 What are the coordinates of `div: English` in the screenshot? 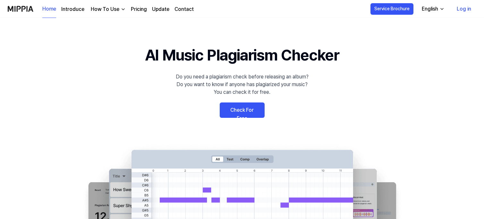 It's located at (430, 9).